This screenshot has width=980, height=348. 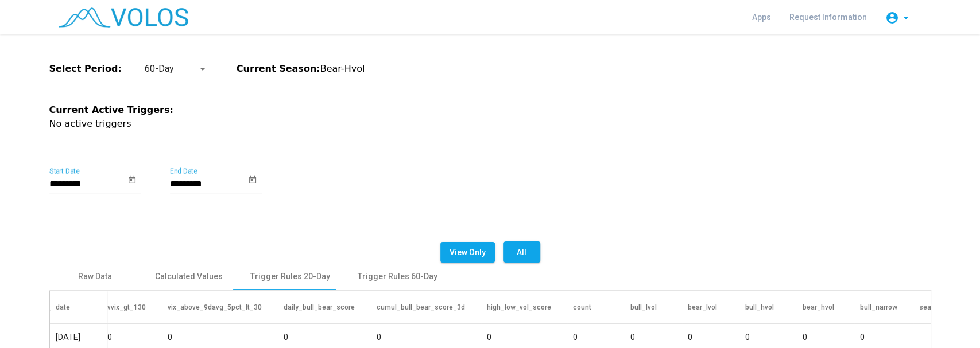 What do you see at coordinates (522, 252) in the screenshot?
I see `button: All` at bounding box center [522, 252].